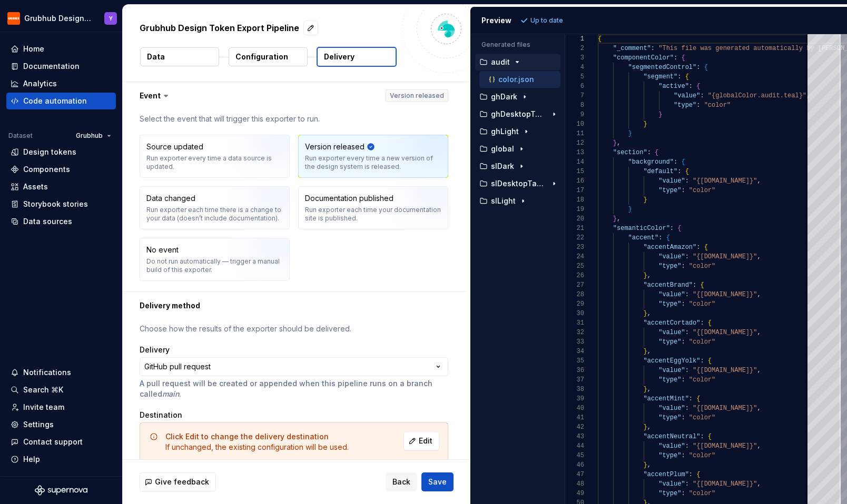 Image resolution: width=847 pixels, height=504 pixels. What do you see at coordinates (575, 266) in the screenshot?
I see `div: 25` at bounding box center [575, 266].